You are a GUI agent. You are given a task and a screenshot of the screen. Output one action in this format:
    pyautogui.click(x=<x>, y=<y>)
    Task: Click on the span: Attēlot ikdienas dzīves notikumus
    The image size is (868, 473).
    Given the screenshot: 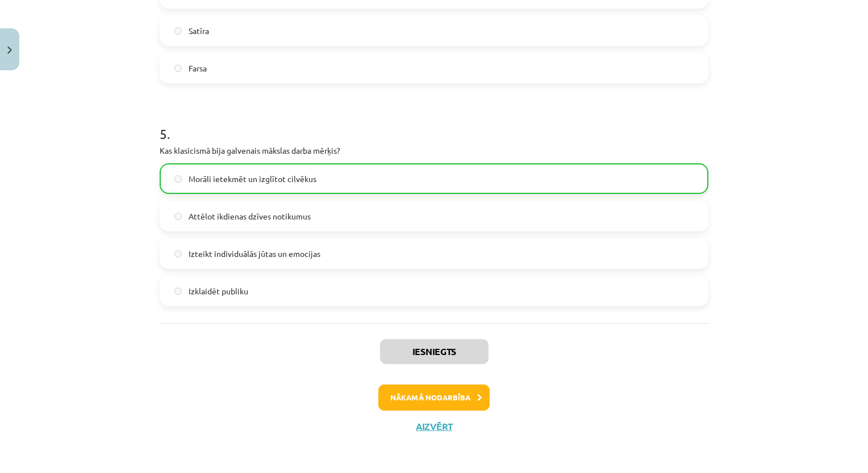 What is the action you would take?
    pyautogui.click(x=250, y=216)
    